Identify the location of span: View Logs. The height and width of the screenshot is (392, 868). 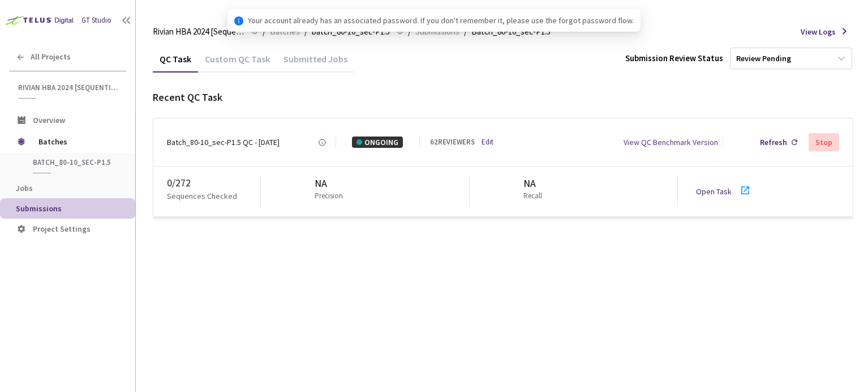
(818, 32).